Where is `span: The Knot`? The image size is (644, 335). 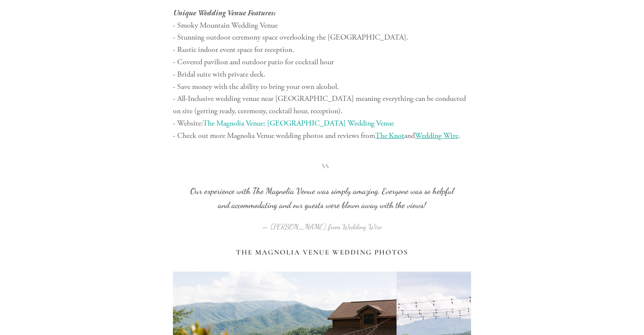 span: The Knot is located at coordinates (390, 135).